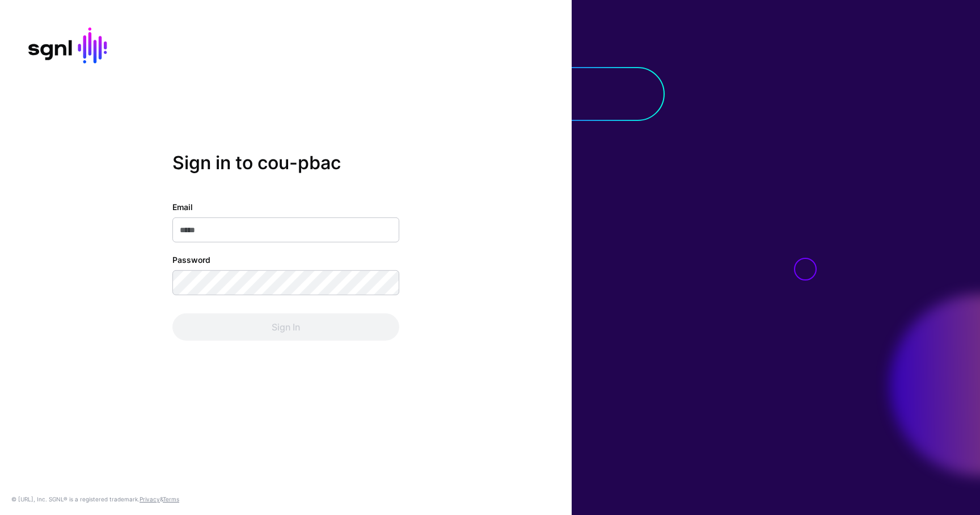 The image size is (980, 515). Describe the element at coordinates (150, 499) in the screenshot. I see `a: Privacy` at that location.